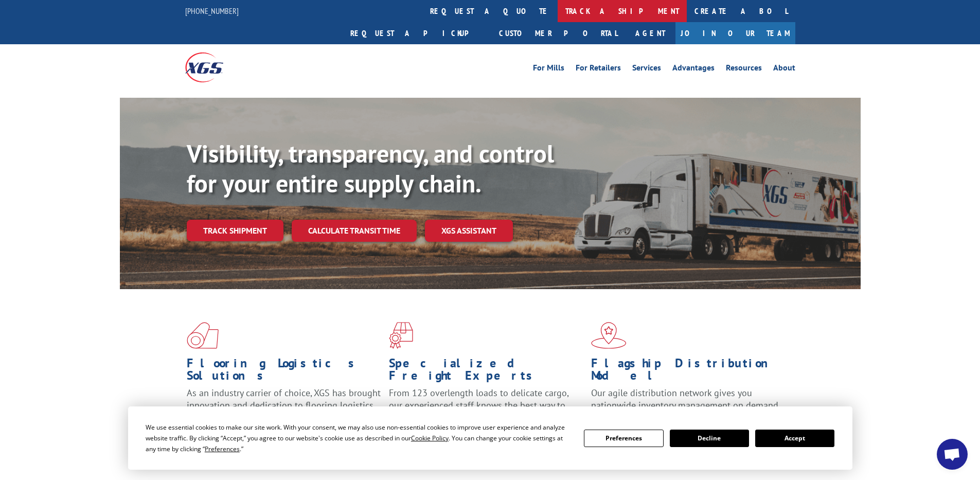  I want to click on a: Join Our Team, so click(735, 33).